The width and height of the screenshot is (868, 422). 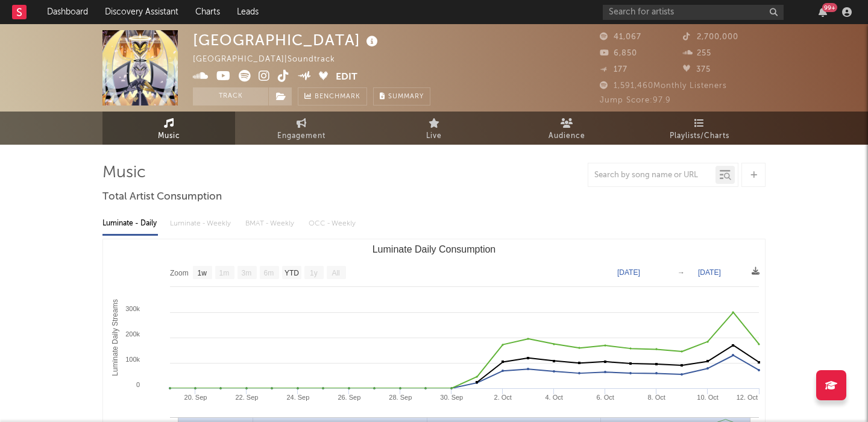 I want to click on text: All, so click(x=335, y=273).